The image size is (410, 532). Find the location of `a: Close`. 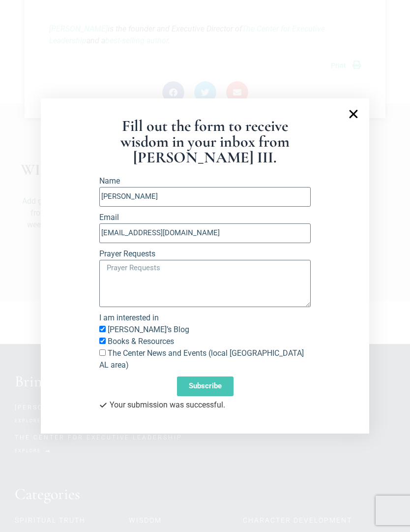

a: Close is located at coordinates (354, 114).